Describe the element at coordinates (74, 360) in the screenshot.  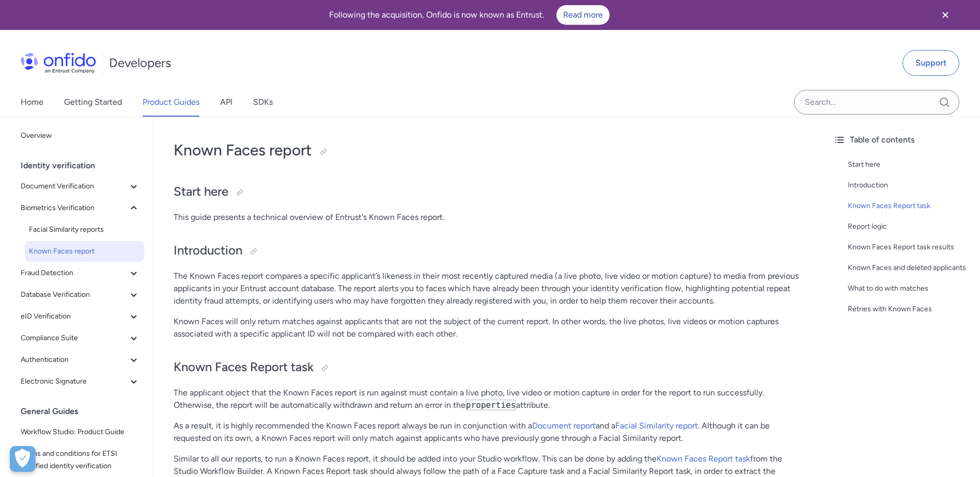
I see `span: Authentication` at that location.